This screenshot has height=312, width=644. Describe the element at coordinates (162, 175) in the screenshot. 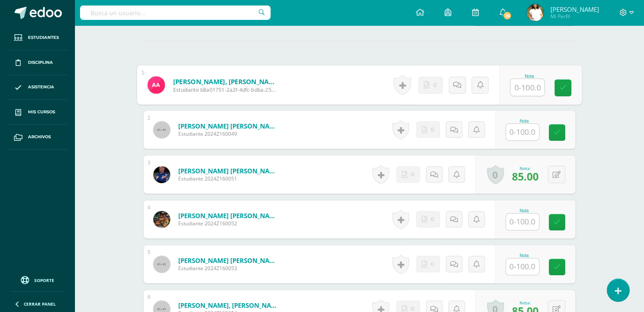

I see `img: 5f939560e9c365184a514f7e58428684.png` at that location.